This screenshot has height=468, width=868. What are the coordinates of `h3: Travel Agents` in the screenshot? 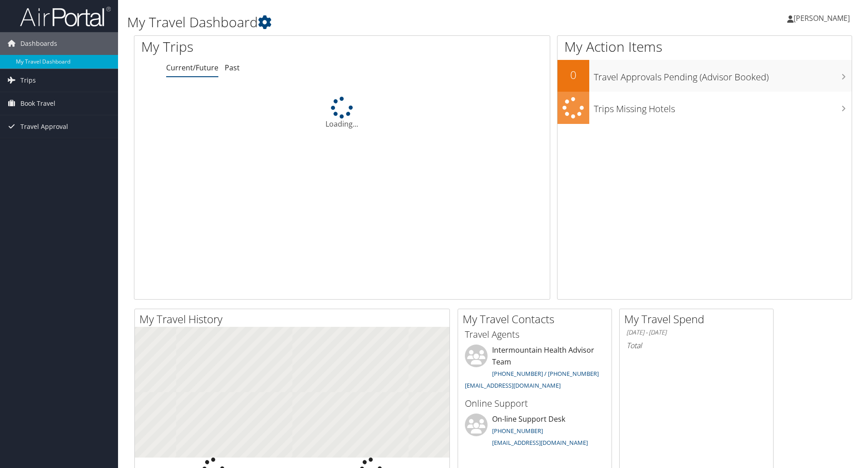 It's located at (535, 334).